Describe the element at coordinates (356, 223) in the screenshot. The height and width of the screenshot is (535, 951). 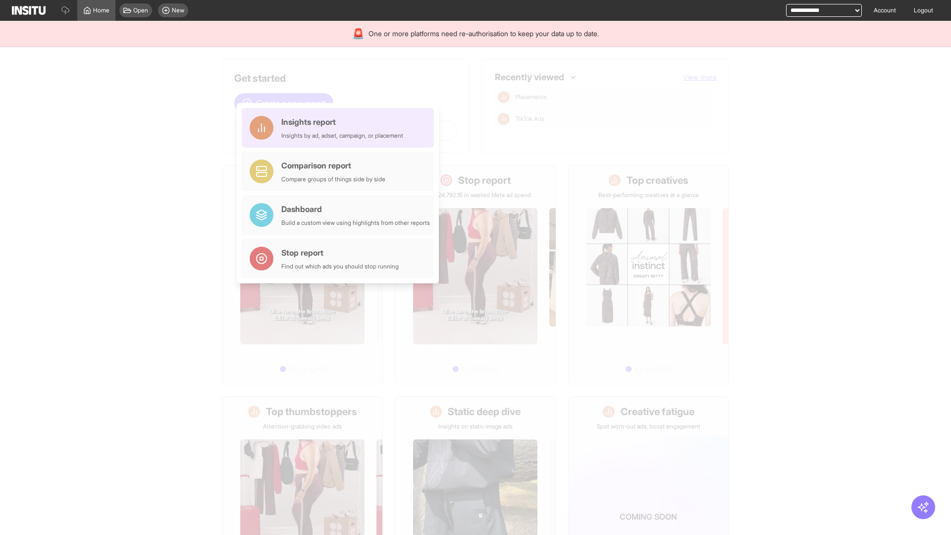
I see `div: Build a custom view using highlights from other reports` at that location.